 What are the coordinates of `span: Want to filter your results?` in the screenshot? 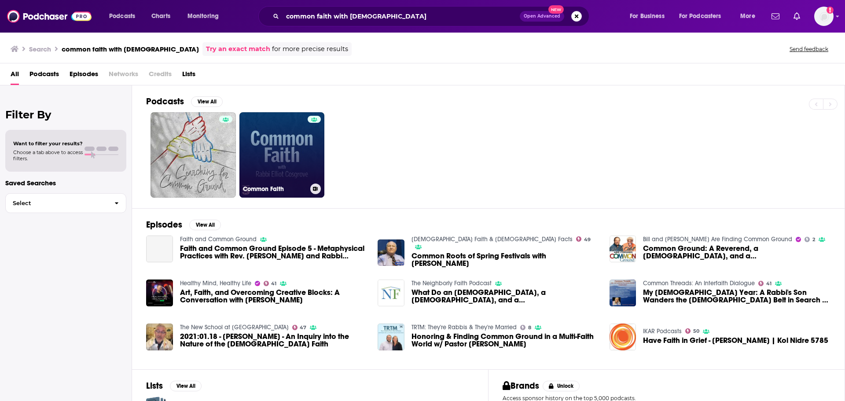 It's located at (48, 144).